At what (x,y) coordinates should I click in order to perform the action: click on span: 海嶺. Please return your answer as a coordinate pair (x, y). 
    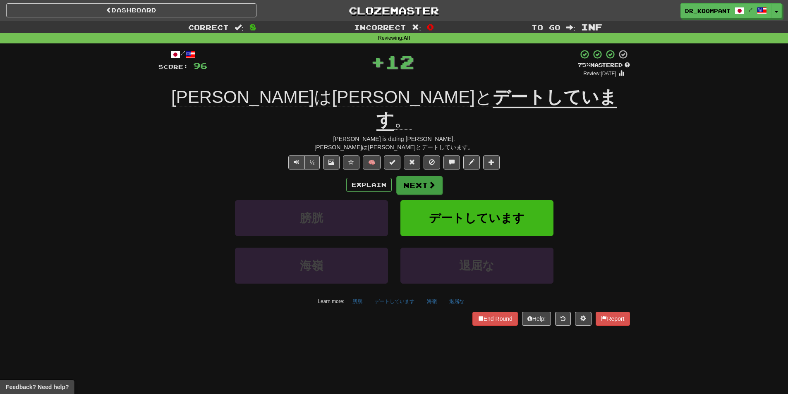
    Looking at the image, I should click on (312, 266).